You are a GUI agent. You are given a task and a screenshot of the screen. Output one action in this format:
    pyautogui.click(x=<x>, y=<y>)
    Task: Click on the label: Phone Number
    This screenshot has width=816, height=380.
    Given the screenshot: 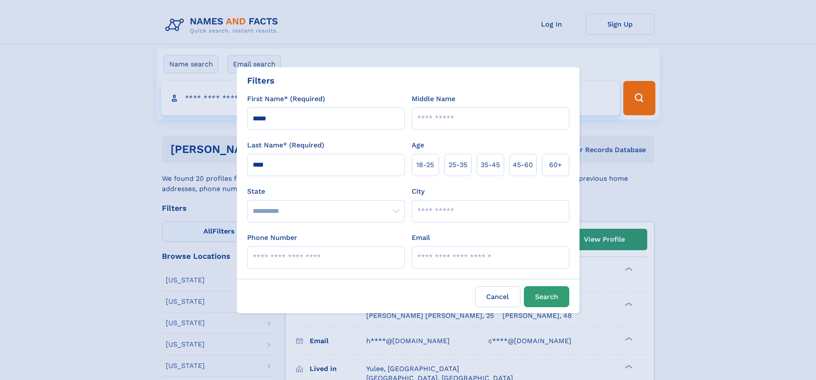 What is the action you would take?
    pyautogui.click(x=272, y=238)
    